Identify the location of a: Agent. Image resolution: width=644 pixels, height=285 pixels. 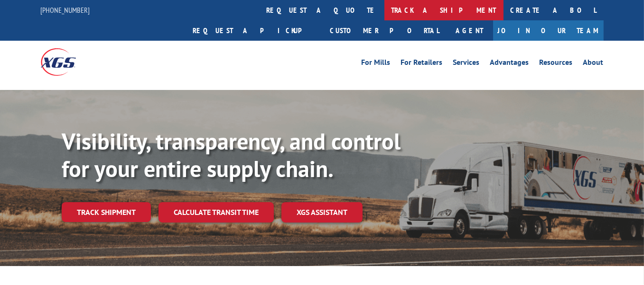
(470, 30).